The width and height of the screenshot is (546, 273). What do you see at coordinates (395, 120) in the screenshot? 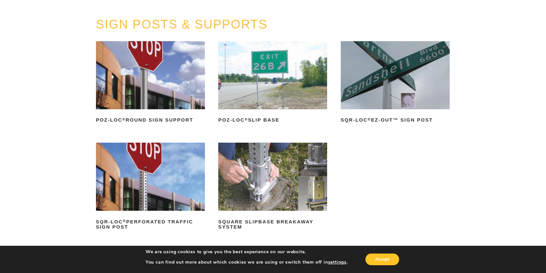
I see `h2: SQR-LOC EZ-Out™ Sign Post` at bounding box center [395, 120].